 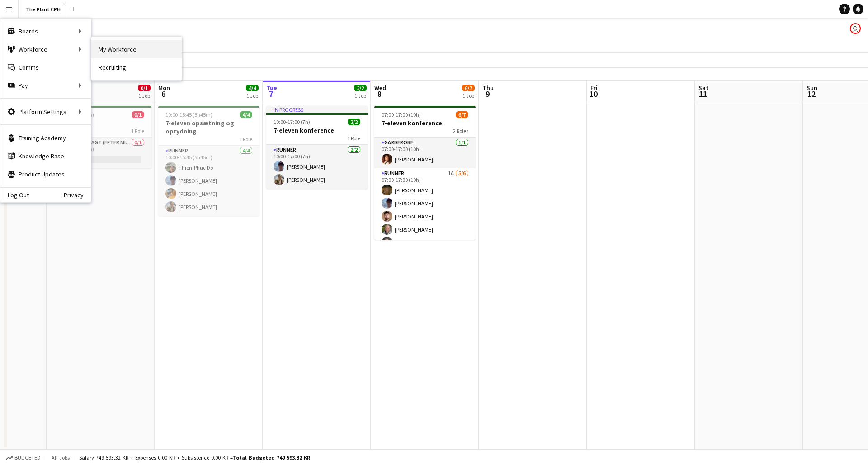 What do you see at coordinates (401, 114) in the screenshot?
I see `span: 07:00-17:00 (10h)` at bounding box center [401, 114].